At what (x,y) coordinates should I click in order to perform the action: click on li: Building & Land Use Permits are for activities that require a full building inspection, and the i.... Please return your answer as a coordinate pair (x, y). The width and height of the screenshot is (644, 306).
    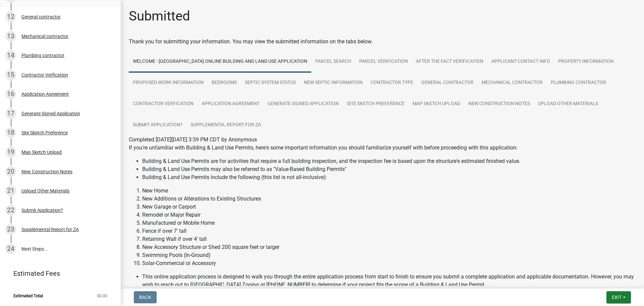
    Looking at the image, I should click on (389, 161).